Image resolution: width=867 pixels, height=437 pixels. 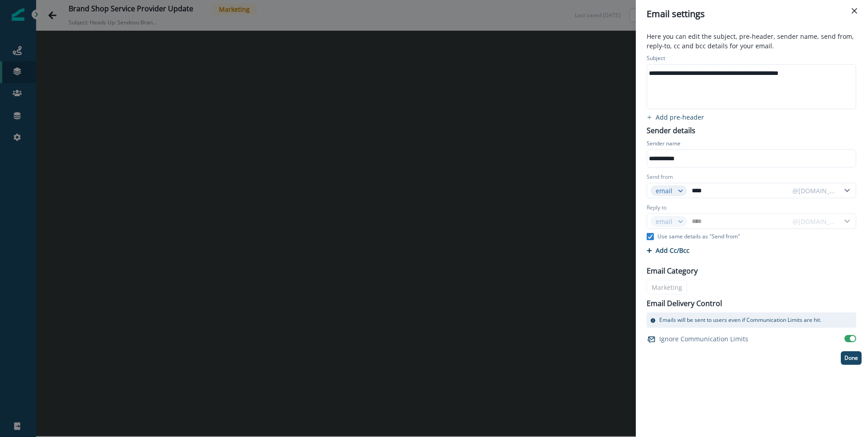 I want to click on label: Reply to, so click(x=657, y=208).